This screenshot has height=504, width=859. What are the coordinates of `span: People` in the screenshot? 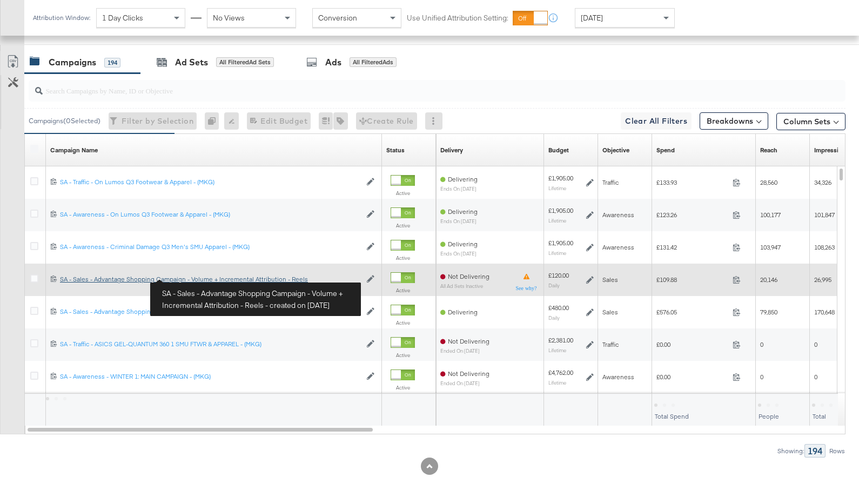 It's located at (768, 416).